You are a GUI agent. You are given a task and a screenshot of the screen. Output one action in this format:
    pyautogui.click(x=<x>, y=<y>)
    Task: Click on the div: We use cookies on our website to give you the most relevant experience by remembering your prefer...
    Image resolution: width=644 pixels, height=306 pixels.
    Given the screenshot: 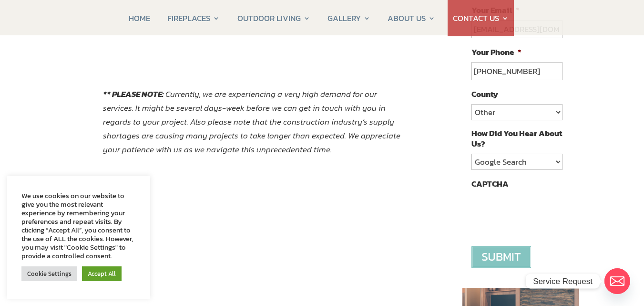 What is the action you would take?
    pyautogui.click(x=78, y=225)
    